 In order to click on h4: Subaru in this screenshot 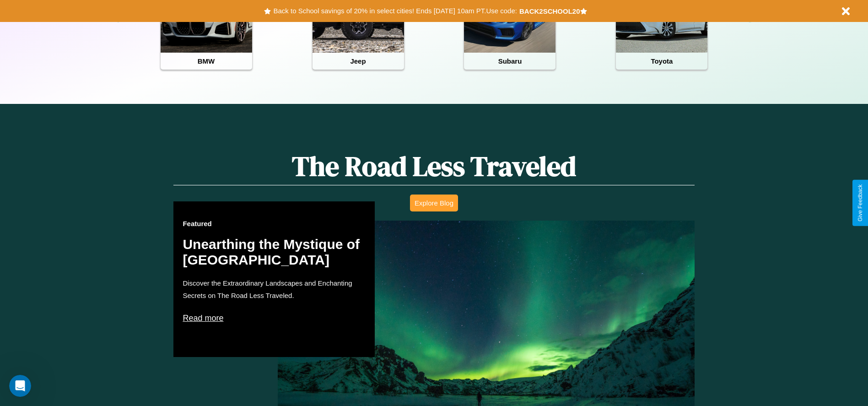, I will do `click(510, 61)`.